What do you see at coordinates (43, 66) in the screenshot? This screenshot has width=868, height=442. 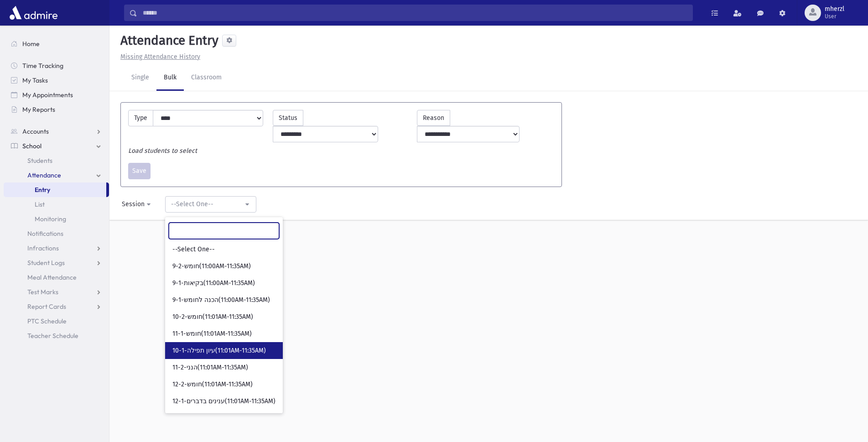 I see `span: Time Tracking` at bounding box center [43, 66].